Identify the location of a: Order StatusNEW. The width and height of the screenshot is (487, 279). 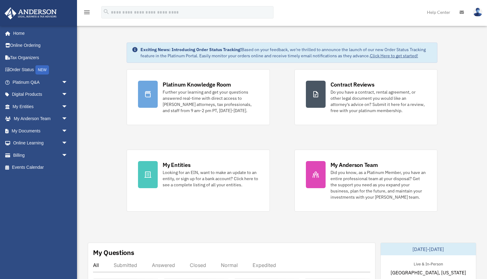
(41, 70).